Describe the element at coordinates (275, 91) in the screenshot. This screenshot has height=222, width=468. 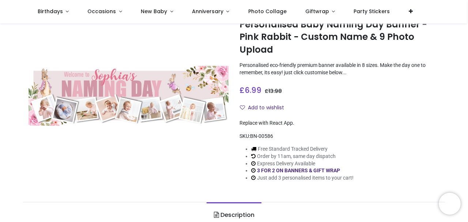
I see `span: 13.98` at that location.